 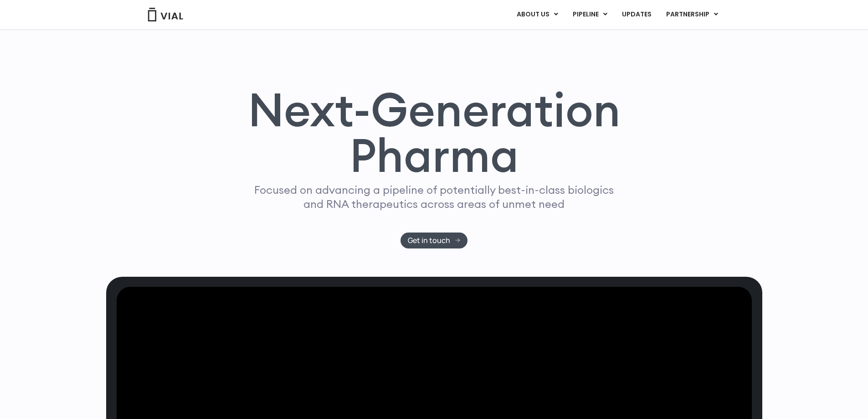 I want to click on p: Focused on advancing a pipeline of potentially best-in-class biologics and RNA therapeutics acros..., so click(x=434, y=197).